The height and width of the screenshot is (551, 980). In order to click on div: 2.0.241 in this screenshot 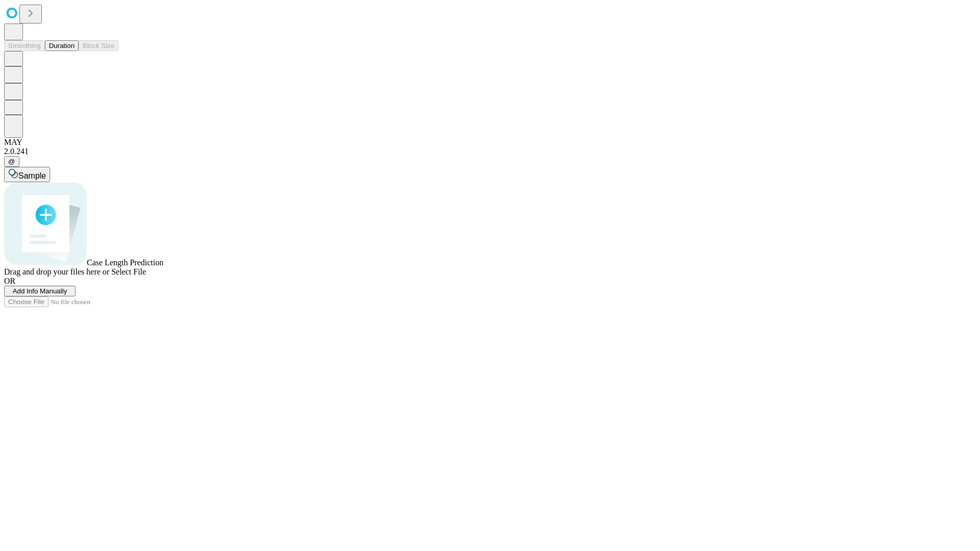, I will do `click(490, 151)`.